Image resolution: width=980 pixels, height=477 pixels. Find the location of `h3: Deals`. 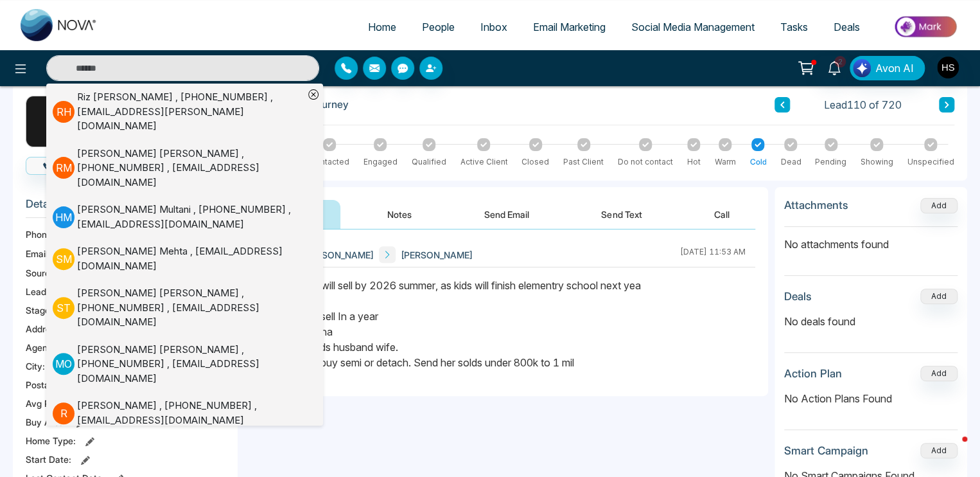

h3: Deals is located at coordinates (798, 297).